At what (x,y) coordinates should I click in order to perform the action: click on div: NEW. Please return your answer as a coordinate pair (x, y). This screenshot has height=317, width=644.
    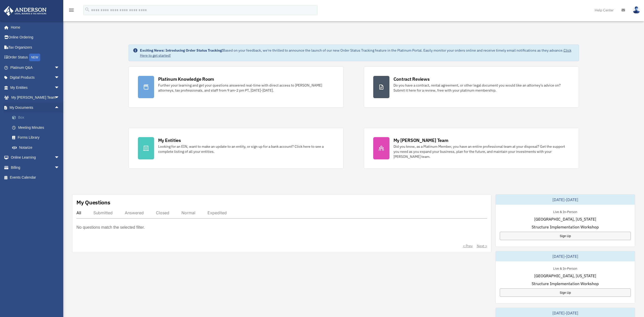
    Looking at the image, I should click on (35, 57).